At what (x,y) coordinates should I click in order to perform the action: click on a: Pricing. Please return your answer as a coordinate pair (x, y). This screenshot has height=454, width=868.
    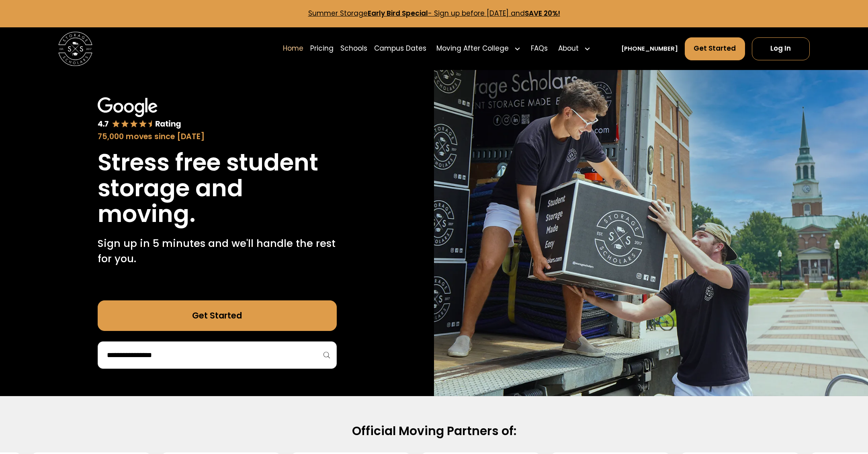
    Looking at the image, I should click on (322, 49).